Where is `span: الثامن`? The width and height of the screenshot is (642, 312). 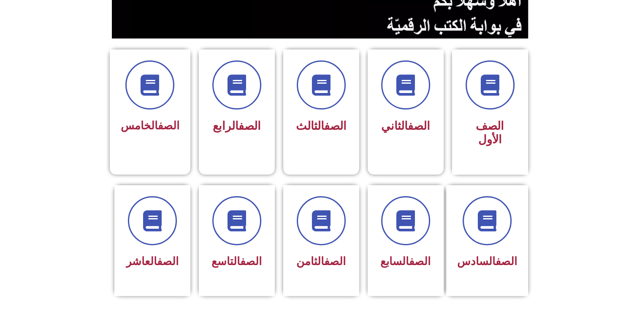
span: الثامن is located at coordinates (321, 261).